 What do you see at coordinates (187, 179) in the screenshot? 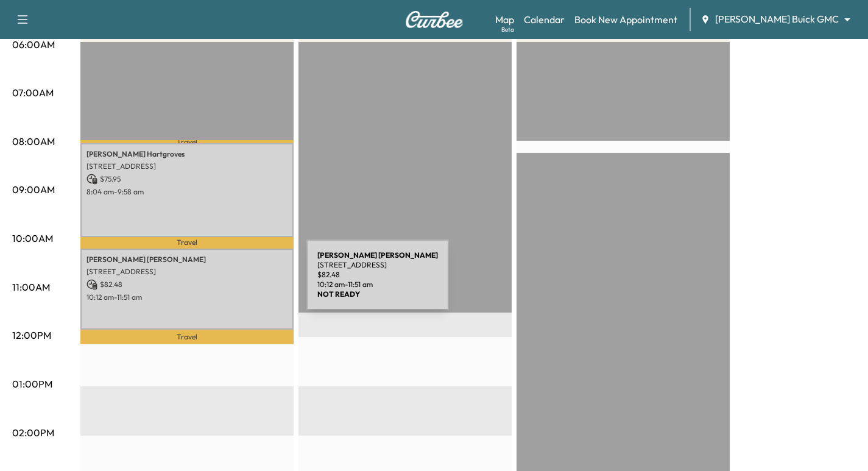
I see `p: $ 75.95` at bounding box center [187, 179].